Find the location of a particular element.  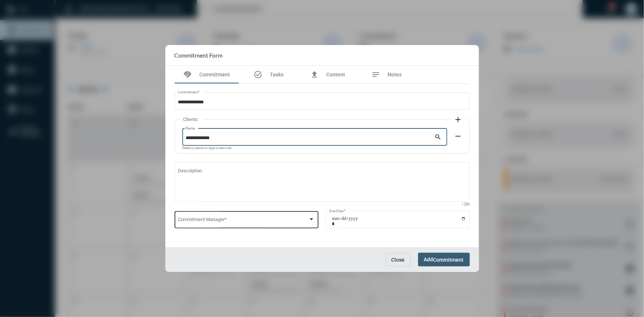

mat-icon: notes is located at coordinates (376, 75).